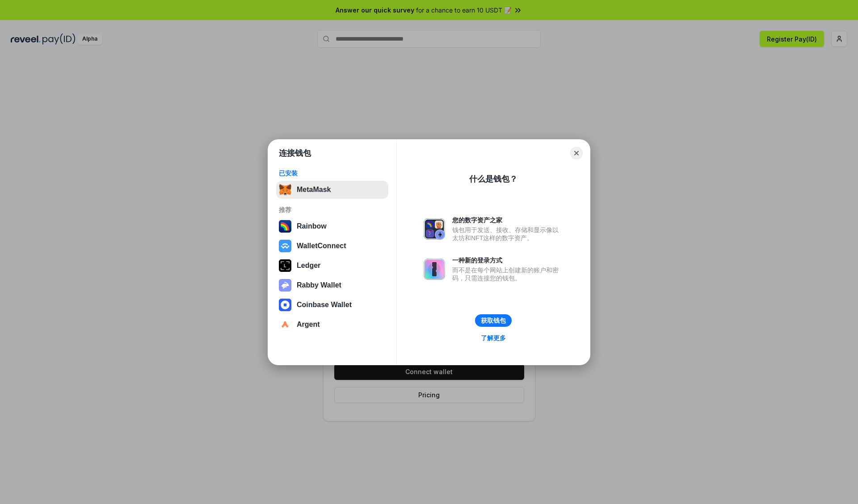 The height and width of the screenshot is (504, 858). What do you see at coordinates (311, 226) in the screenshot?
I see `div: Rainbow` at bounding box center [311, 226].